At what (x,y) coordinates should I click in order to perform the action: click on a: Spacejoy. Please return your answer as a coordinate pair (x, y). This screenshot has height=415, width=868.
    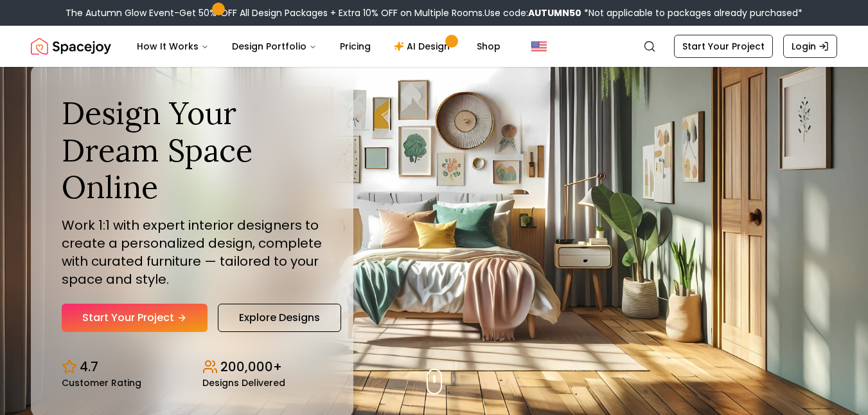
    Looking at the image, I should click on (71, 46).